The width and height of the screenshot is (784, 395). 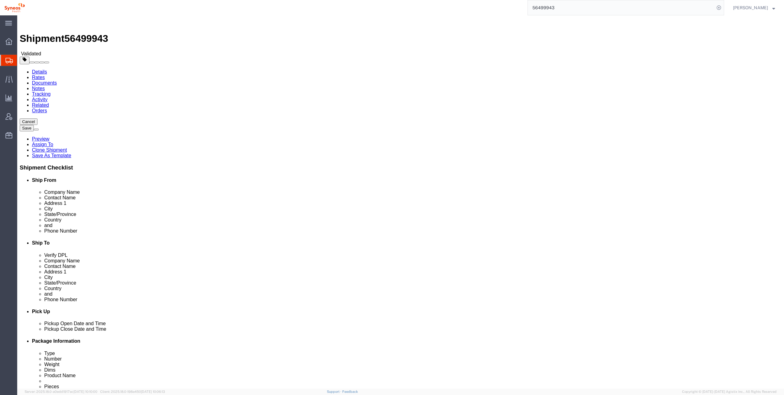 What do you see at coordinates (132, 391) in the screenshot?
I see `span: Client: 2025.18.0-198a450` at bounding box center [132, 391].